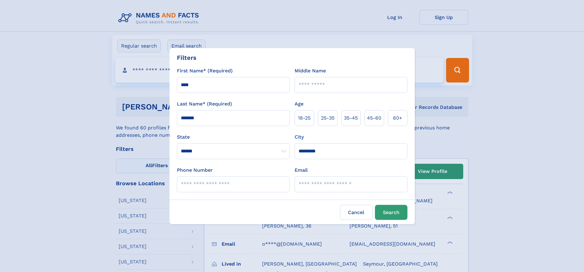 The image size is (584, 272). What do you see at coordinates (327, 118) in the screenshot?
I see `span: 25‑35` at bounding box center [327, 118].